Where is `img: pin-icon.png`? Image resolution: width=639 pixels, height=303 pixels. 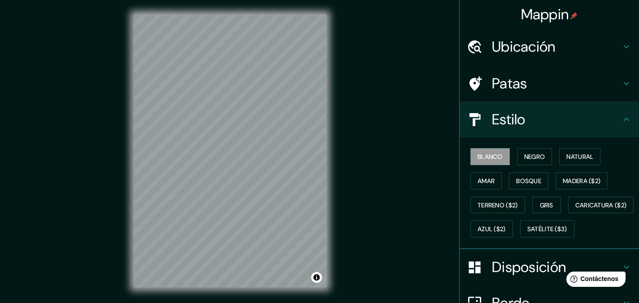
img: pin-icon.png is located at coordinates (574, 16).